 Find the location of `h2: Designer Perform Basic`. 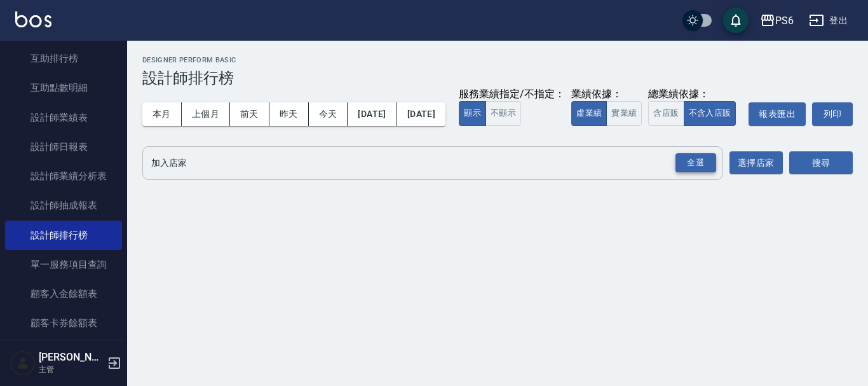

h2: Designer Perform Basic is located at coordinates (498, 60).